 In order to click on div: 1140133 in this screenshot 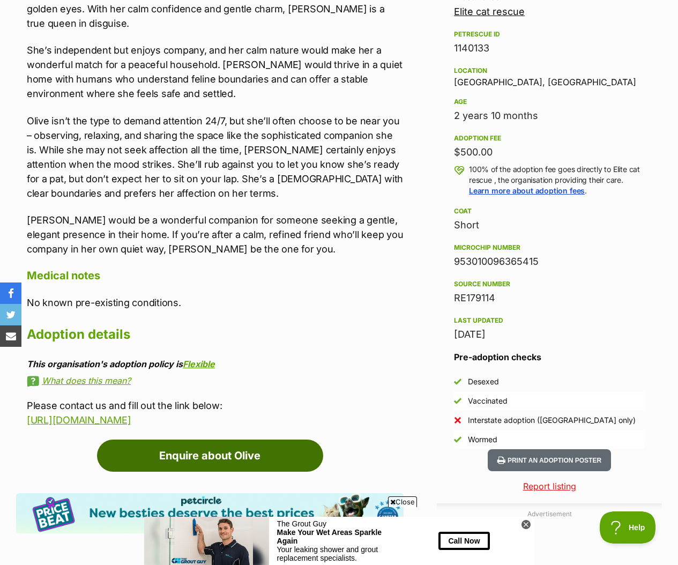, I will do `click(549, 48)`.